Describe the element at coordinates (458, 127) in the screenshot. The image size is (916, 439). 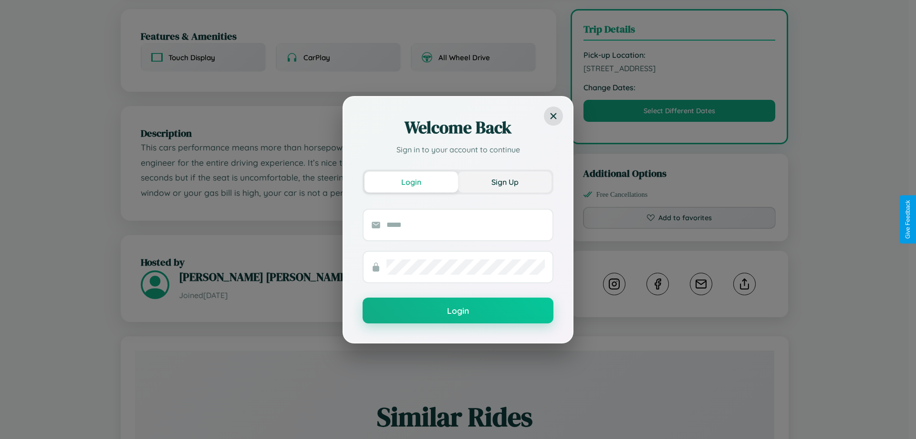
I see `h2: Welcome Back` at that location.